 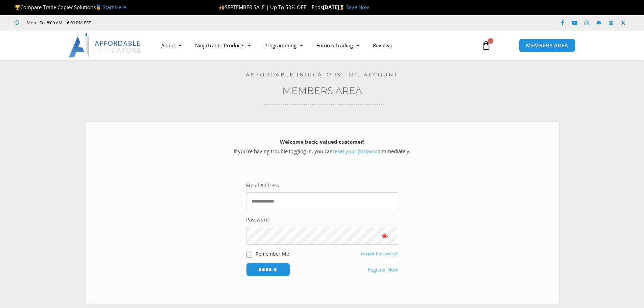 I want to click on label: Email Address, so click(x=262, y=186).